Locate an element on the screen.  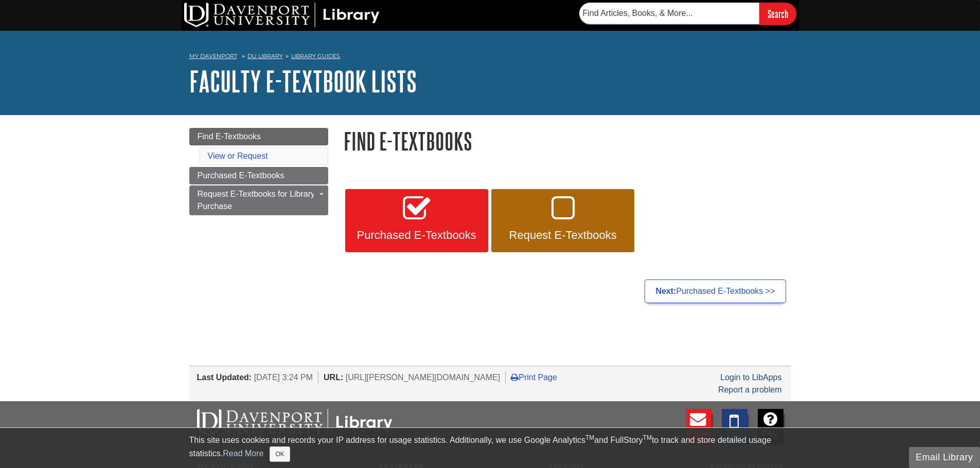
h1: Find E-Textbooks is located at coordinates (568, 141).